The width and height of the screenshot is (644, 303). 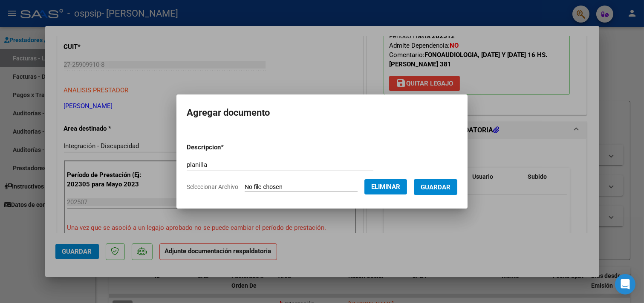 I want to click on p: Descripcion, so click(x=227, y=147).